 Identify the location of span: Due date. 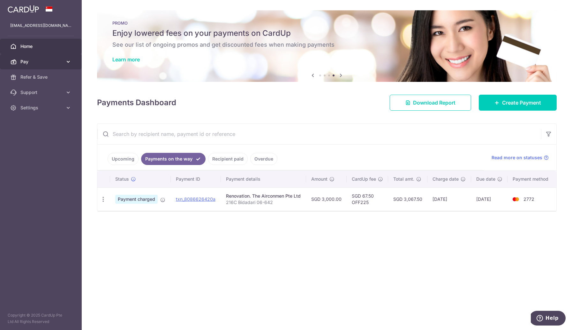
(486, 179).